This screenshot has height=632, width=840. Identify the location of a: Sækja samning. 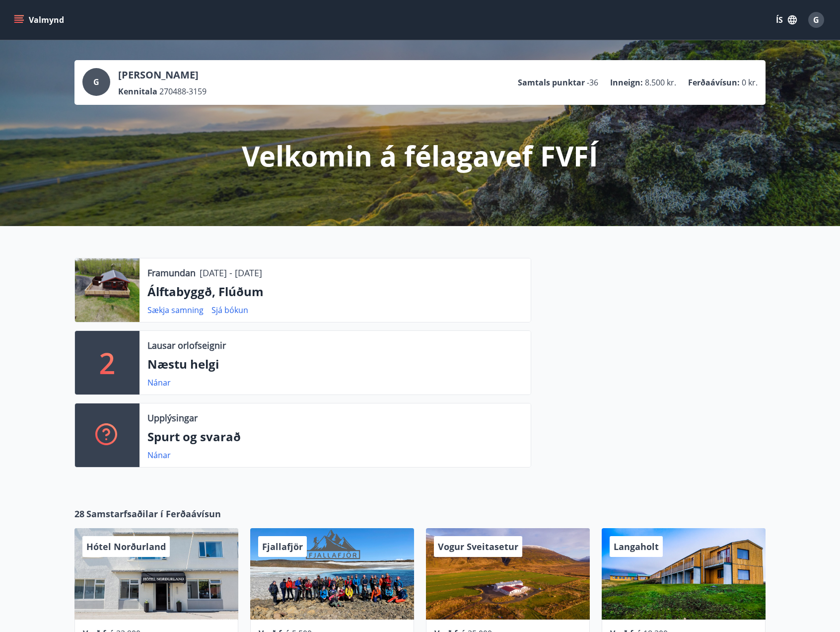
(175, 310).